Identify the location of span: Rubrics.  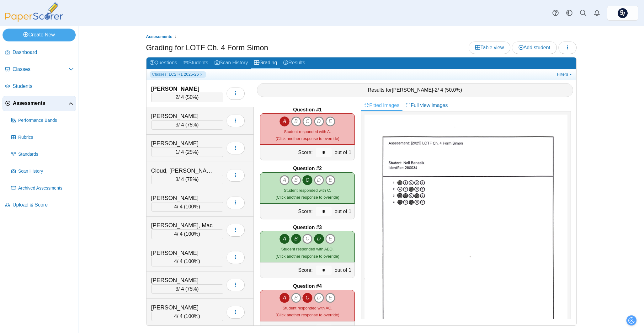
(46, 138).